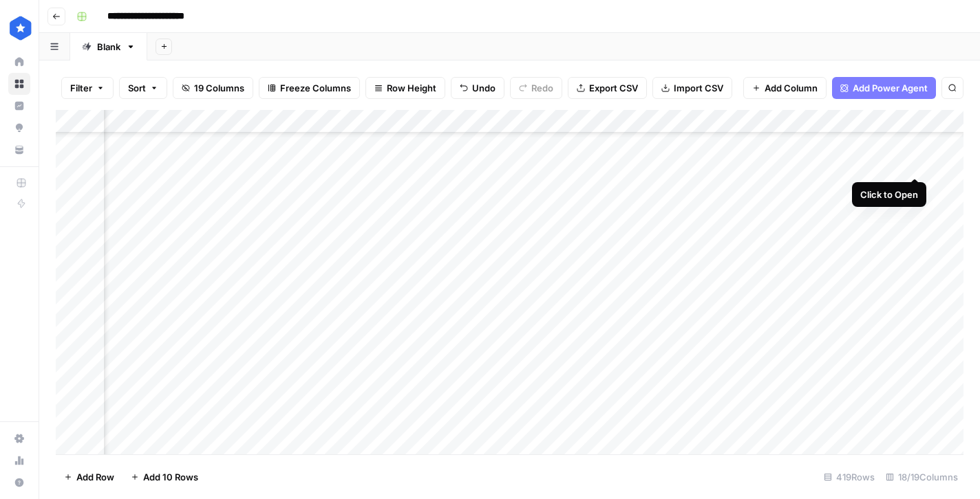 Image resolution: width=980 pixels, height=499 pixels. Describe the element at coordinates (692, 88) in the screenshot. I see `button: Import CSV` at that location.